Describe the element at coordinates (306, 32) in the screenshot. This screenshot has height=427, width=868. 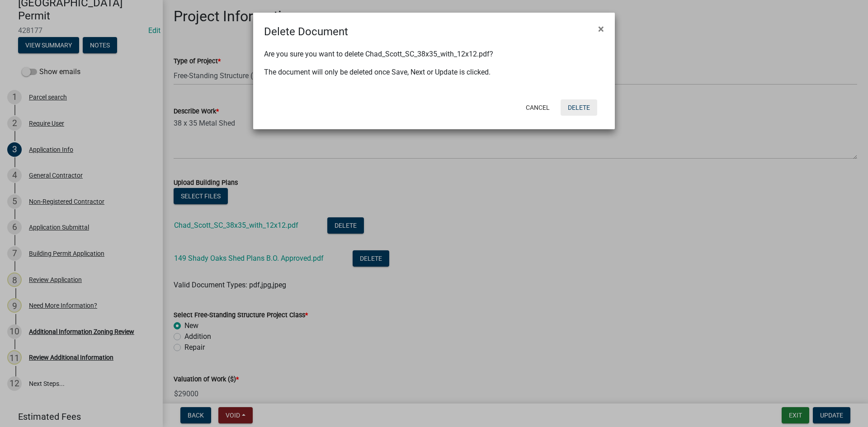
I see `h4: Delete Document` at that location.